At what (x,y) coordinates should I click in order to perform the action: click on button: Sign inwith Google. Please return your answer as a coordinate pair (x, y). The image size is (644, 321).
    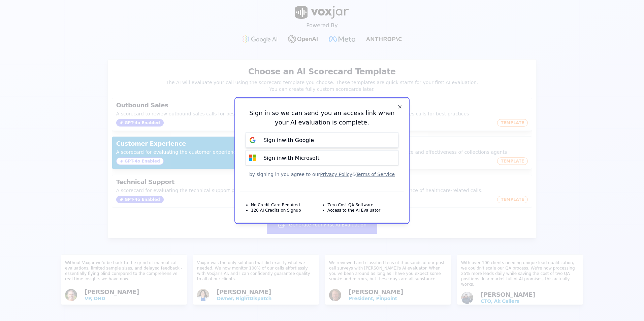
    Looking at the image, I should click on (322, 140).